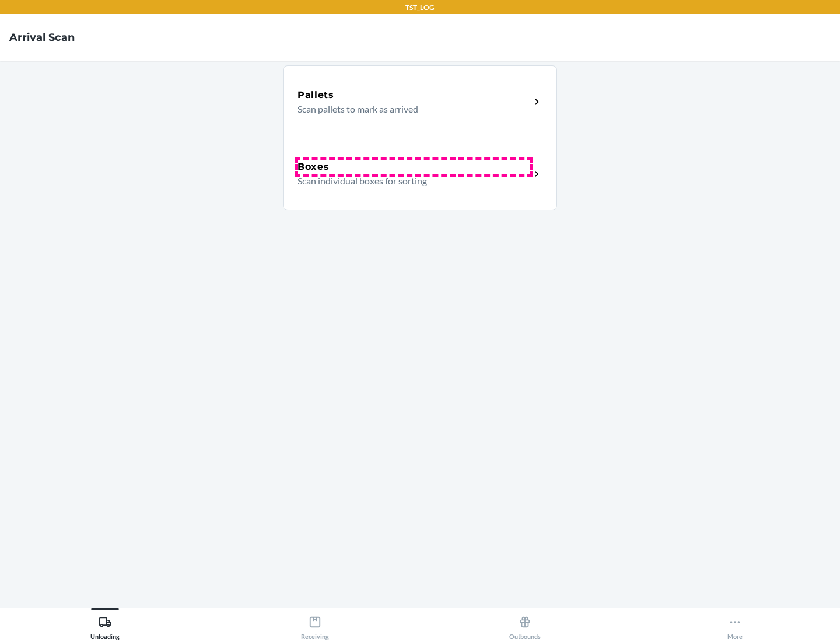 The height and width of the screenshot is (642, 840). I want to click on div: Unloading, so click(105, 626).